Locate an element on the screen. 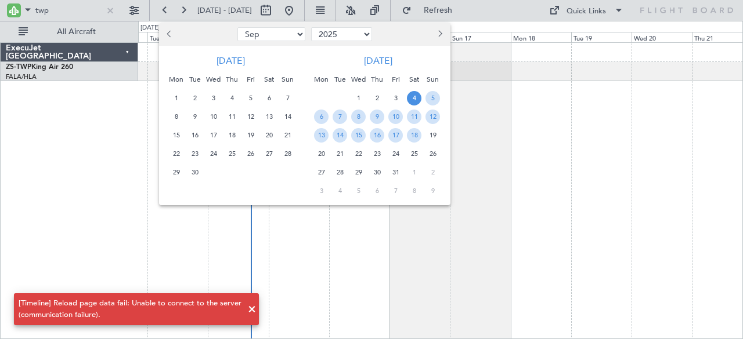  select: Select month is located at coordinates (271, 34).